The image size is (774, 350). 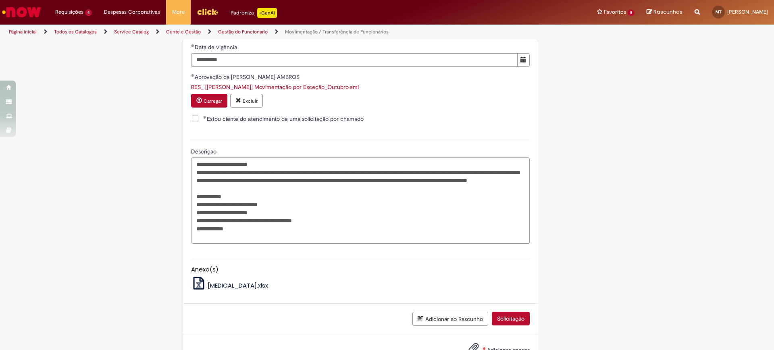 I want to click on a: Página inicial, so click(x=23, y=32).